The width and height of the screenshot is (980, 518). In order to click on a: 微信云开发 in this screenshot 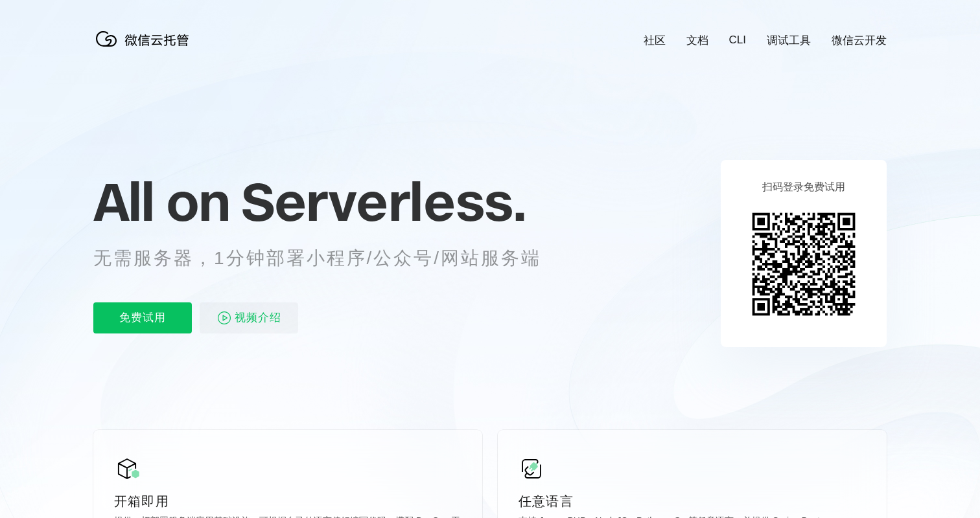, I will do `click(859, 40)`.